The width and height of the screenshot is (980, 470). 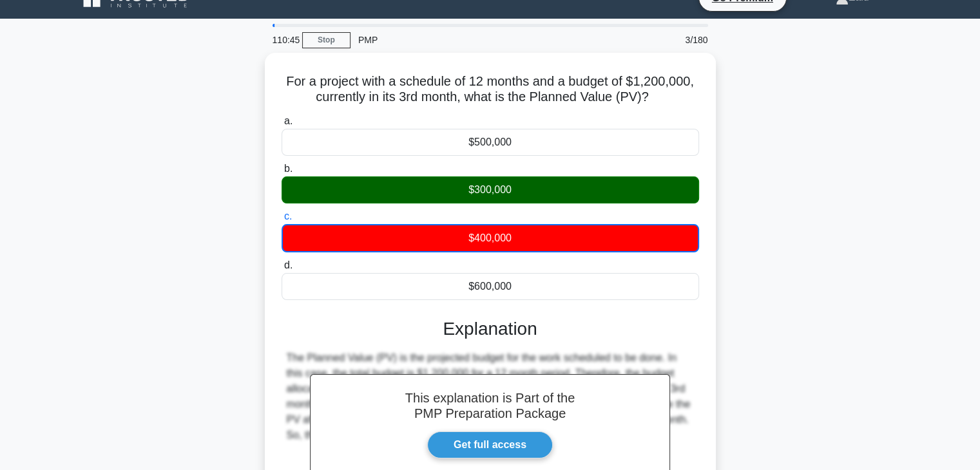 I want to click on a: Stop, so click(x=326, y=40).